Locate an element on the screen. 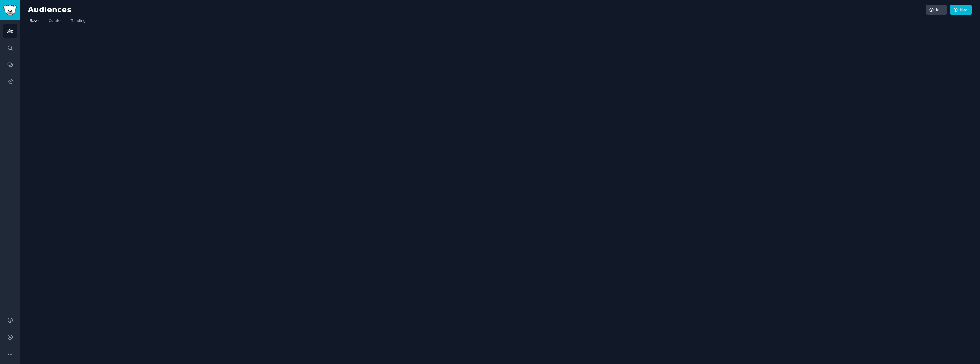 The height and width of the screenshot is (364, 980). img: GummySearch logo is located at coordinates (10, 10).